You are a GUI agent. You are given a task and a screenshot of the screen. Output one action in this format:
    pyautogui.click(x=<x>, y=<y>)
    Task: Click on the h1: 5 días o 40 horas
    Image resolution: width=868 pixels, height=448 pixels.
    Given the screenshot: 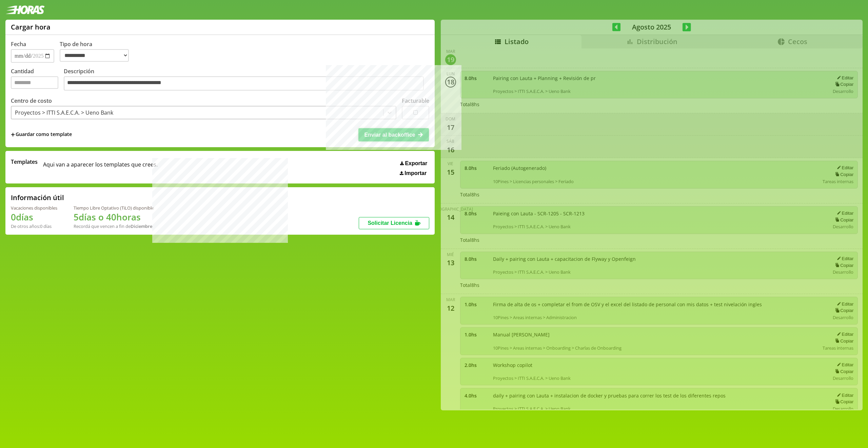 What is the action you would take?
    pyautogui.click(x=114, y=217)
    